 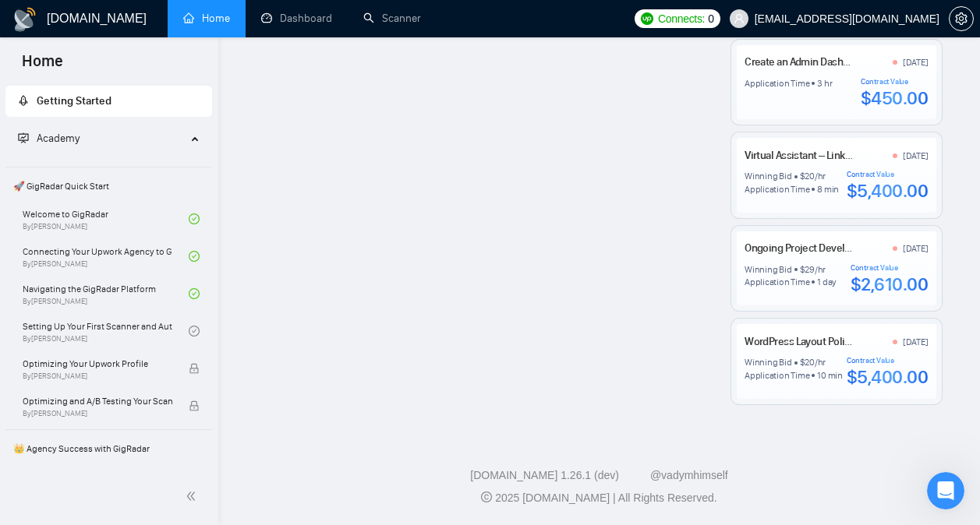 I want to click on a: searchScanner, so click(x=392, y=18).